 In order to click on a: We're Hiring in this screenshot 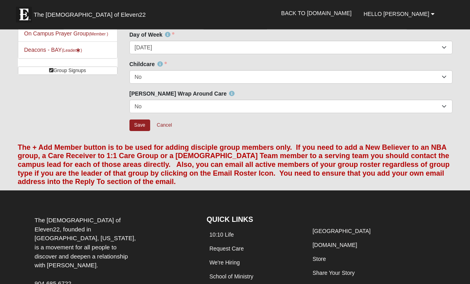, I will do `click(225, 263)`.